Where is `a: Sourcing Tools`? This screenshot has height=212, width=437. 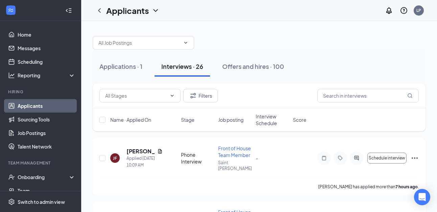 a: Sourcing Tools is located at coordinates (46, 119).